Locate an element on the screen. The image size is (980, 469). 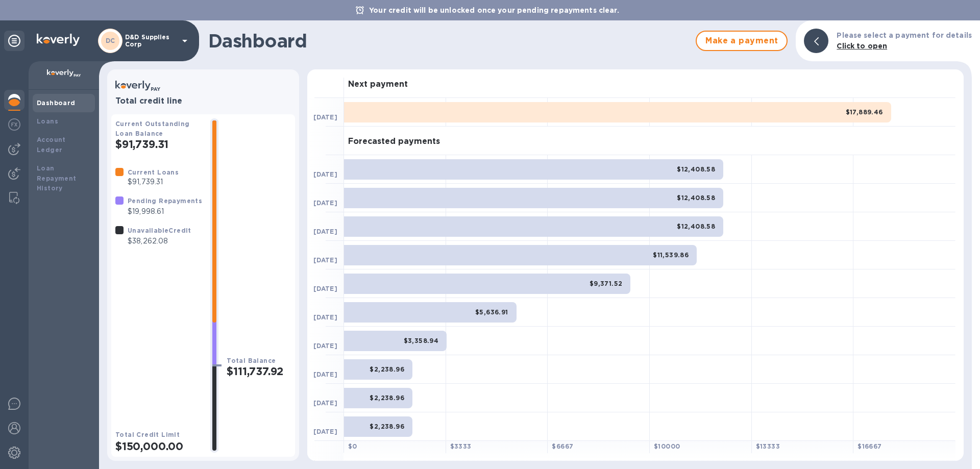
b: $17,889.46 is located at coordinates (864, 112).